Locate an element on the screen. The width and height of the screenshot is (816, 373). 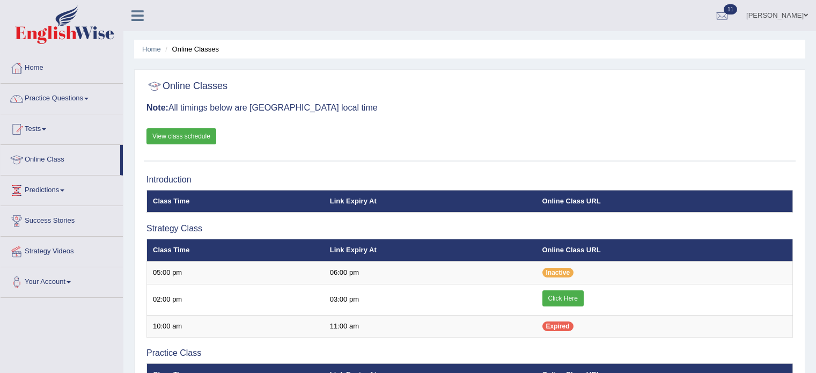
h3: Strategy Class is located at coordinates (470, 229).